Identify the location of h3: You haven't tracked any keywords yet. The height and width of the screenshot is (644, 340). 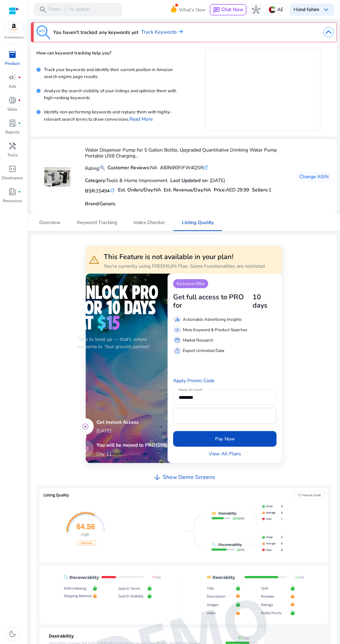
(96, 32).